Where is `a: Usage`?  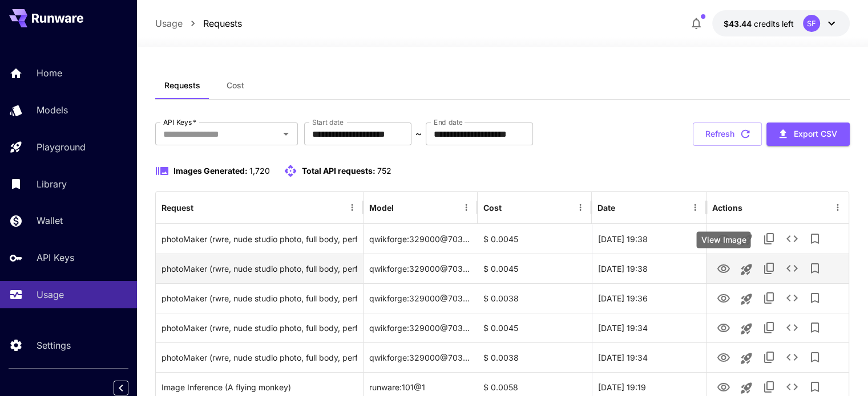 a: Usage is located at coordinates (169, 23).